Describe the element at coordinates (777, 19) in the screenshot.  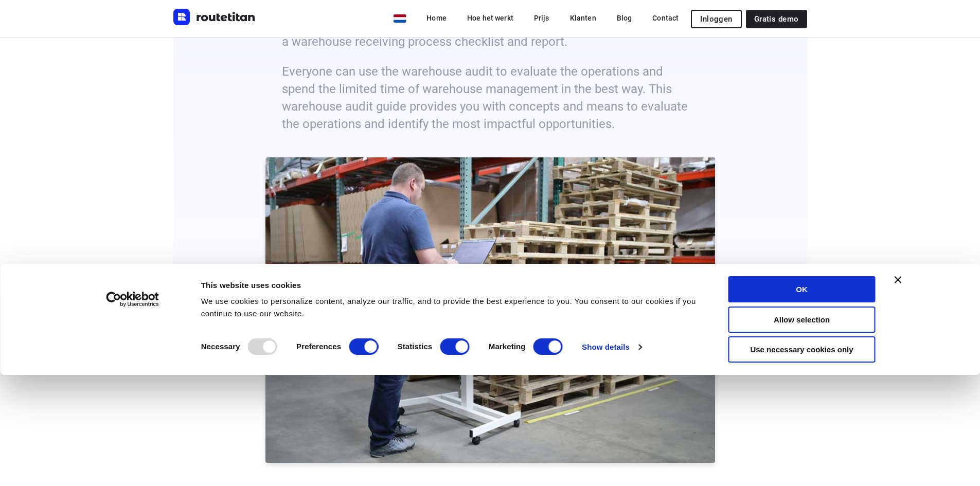
I see `a: Gratis demo` at that location.